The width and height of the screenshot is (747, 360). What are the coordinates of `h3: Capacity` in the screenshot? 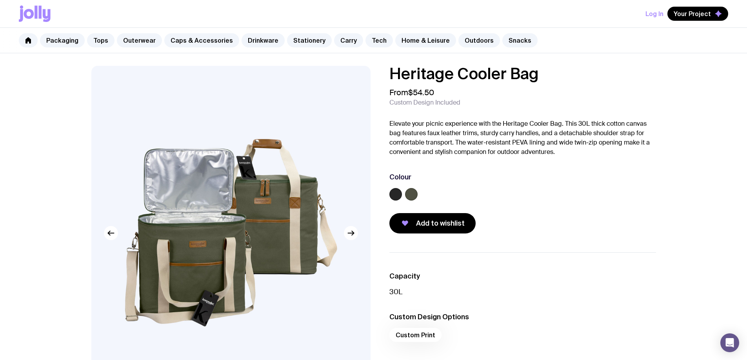 It's located at (522, 276).